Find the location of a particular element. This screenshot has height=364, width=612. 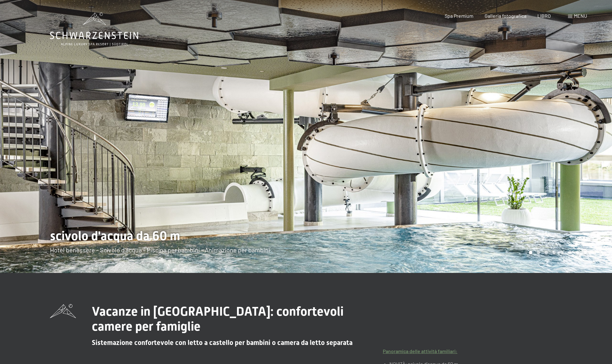

font: Galleria fotografica is located at coordinates (506, 16).